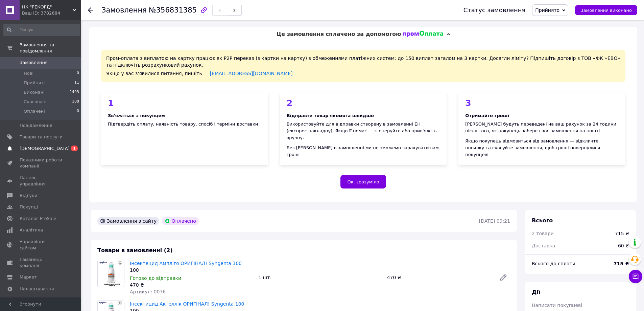 This screenshot has height=311, width=644. Describe the element at coordinates (156, 278) in the screenshot. I see `span: Готово до відправки` at that location.